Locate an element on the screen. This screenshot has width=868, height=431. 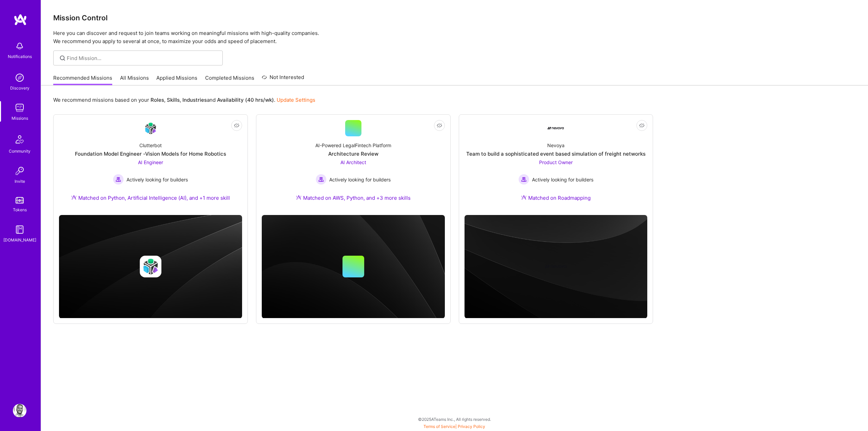
div: Notifications is located at coordinates (20, 56).